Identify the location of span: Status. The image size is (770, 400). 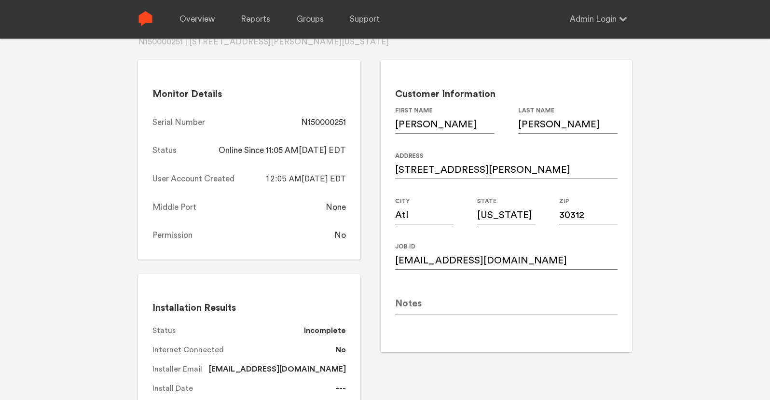
(226, 331).